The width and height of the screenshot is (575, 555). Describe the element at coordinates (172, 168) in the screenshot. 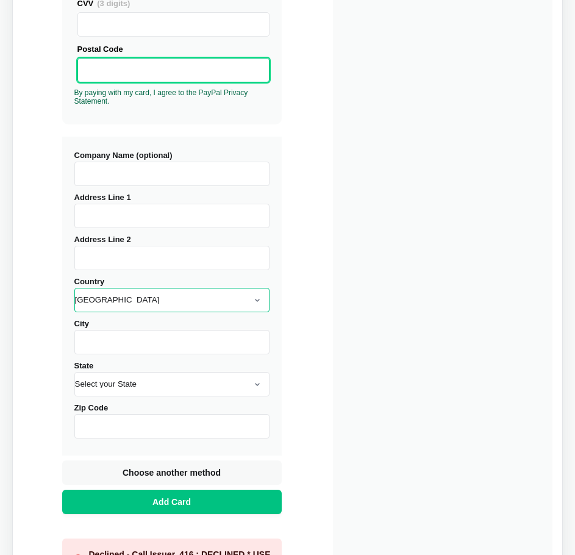

I see `label: Company Name (optional)` at that location.